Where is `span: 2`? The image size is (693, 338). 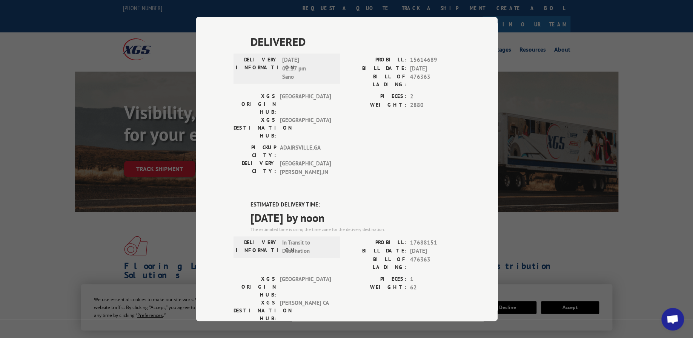
span: 2 is located at coordinates (435, 97).